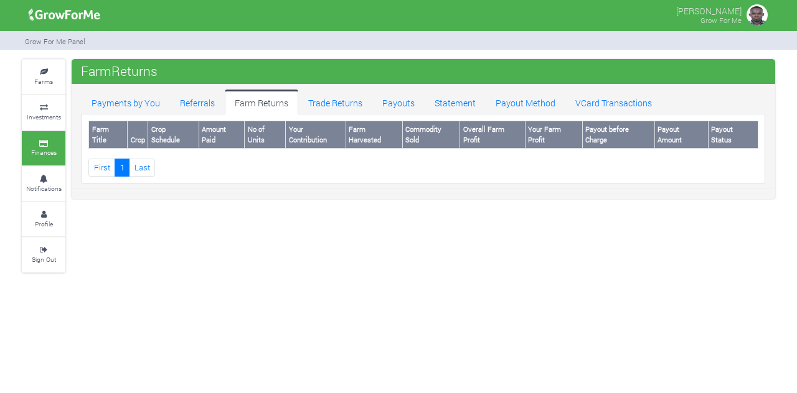  Describe the element at coordinates (108, 135) in the screenshot. I see `th: Farm Title` at that location.